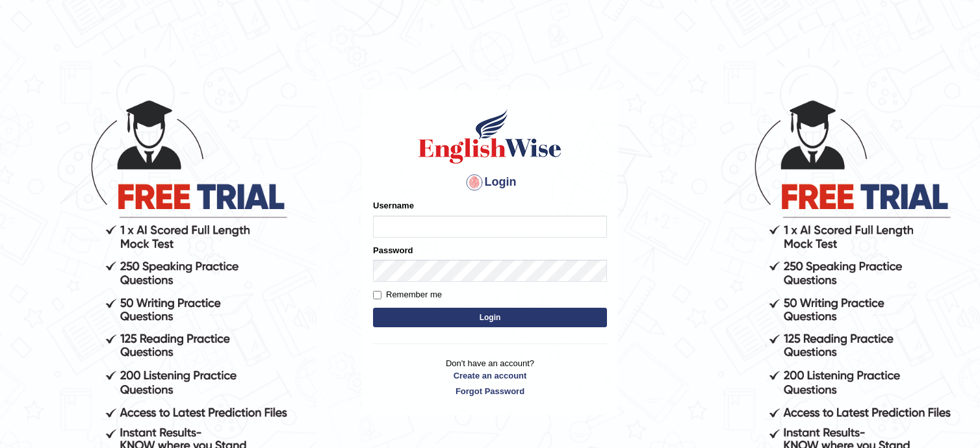 The image size is (980, 448). I want to click on a: Create an account, so click(490, 375).